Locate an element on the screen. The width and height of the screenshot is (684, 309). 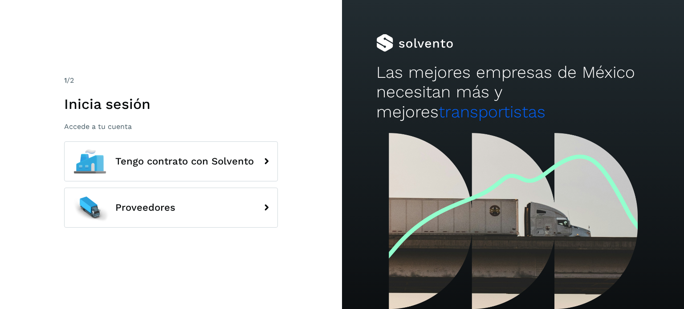
span: Proveedores is located at coordinates (145, 208).